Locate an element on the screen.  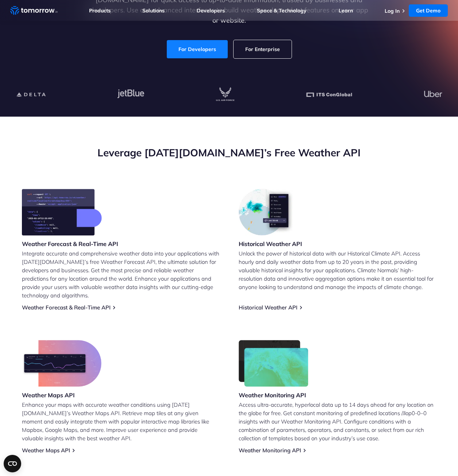
a: Log In is located at coordinates (392, 11).